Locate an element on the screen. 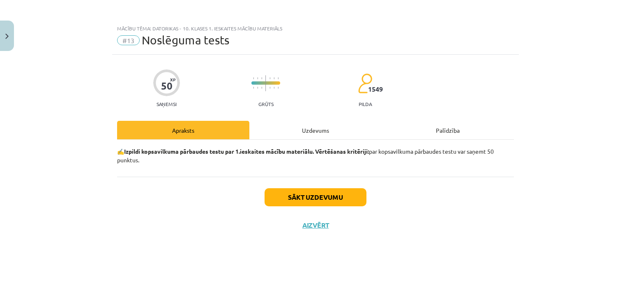 The height and width of the screenshot is (300, 631). div: 50 is located at coordinates (167, 86).